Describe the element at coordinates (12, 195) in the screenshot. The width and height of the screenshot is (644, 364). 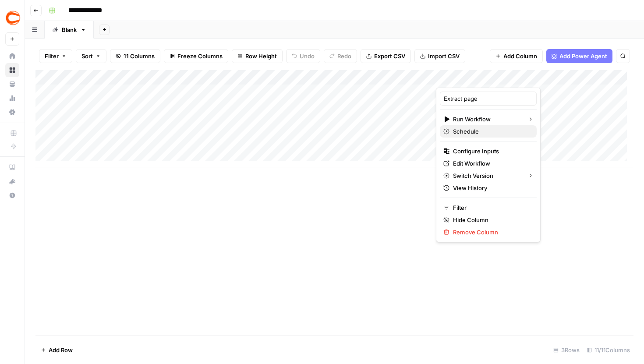
I see `button: Help + Support` at that location.